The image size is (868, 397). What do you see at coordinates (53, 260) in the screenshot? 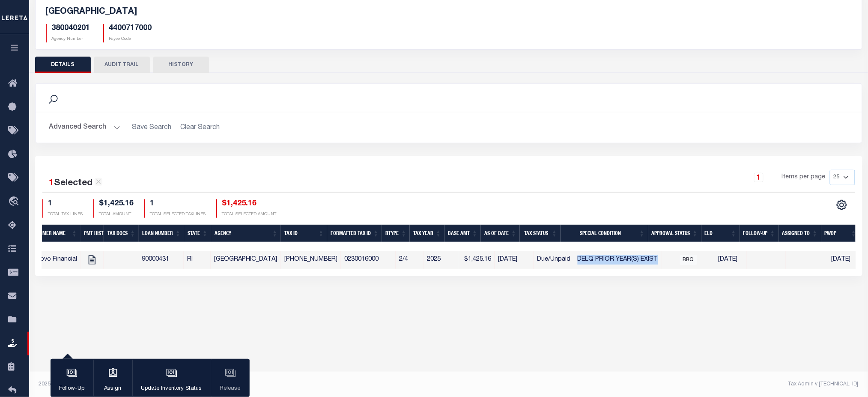
I see `td: Renovo Financial` at bounding box center [53, 260].